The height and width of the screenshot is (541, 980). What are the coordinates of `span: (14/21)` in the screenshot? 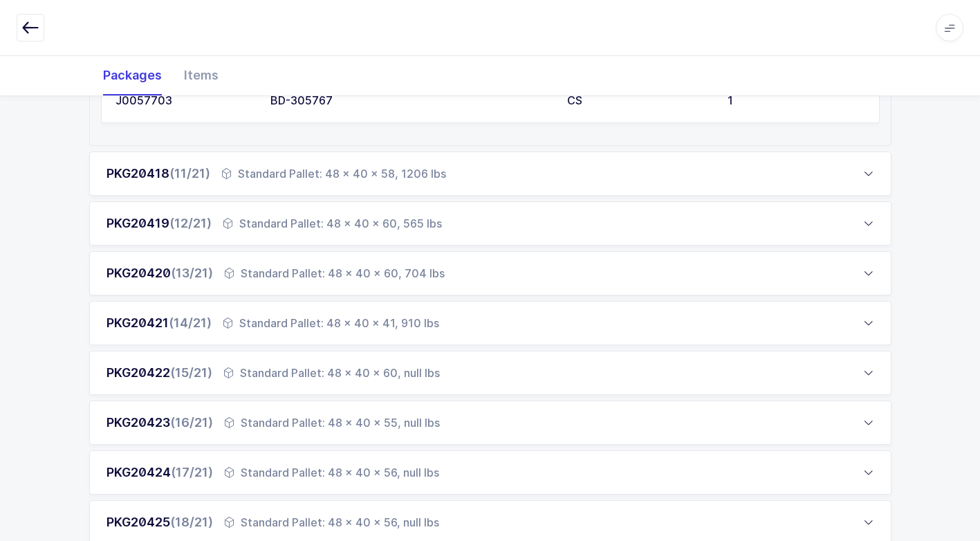 It's located at (190, 323).